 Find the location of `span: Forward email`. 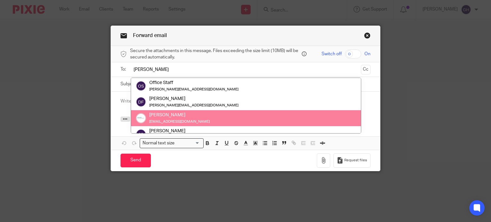

span: Forward email is located at coordinates (150, 35).